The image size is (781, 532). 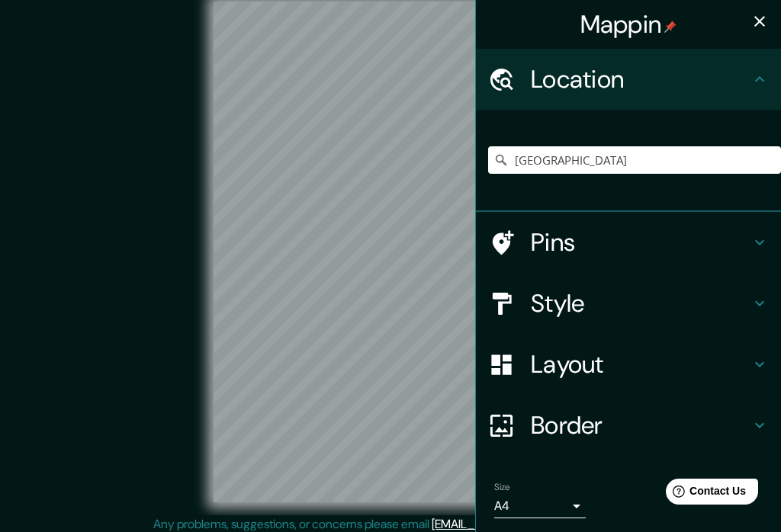 I want to click on h4: Style, so click(x=640, y=304).